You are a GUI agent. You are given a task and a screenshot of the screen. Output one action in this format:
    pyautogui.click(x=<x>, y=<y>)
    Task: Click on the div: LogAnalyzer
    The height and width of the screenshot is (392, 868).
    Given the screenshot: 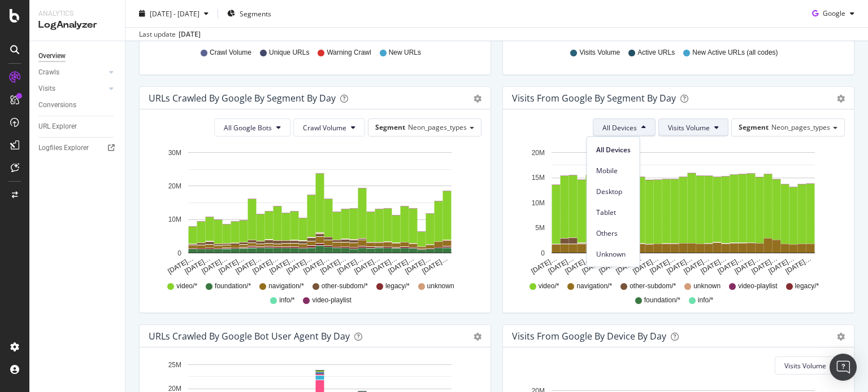 What is the action you would take?
    pyautogui.click(x=77, y=25)
    